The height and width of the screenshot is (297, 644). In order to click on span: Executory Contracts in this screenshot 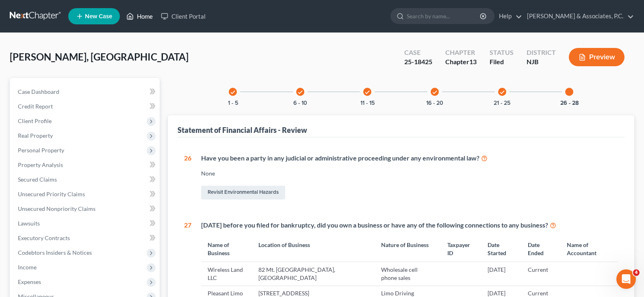, I will do `click(44, 237)`.